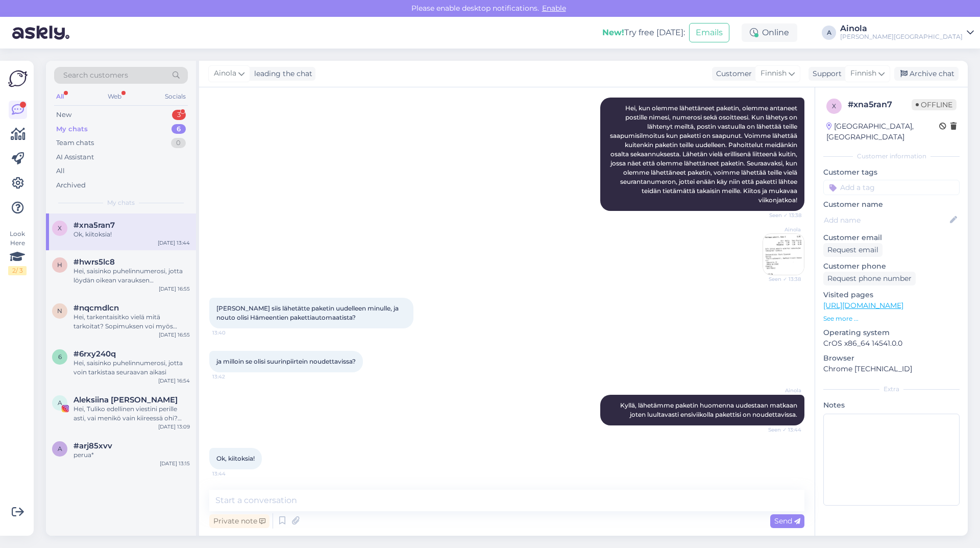 Image resolution: width=980 pixels, height=548 pixels. I want to click on input: Add a tag, so click(892, 188).